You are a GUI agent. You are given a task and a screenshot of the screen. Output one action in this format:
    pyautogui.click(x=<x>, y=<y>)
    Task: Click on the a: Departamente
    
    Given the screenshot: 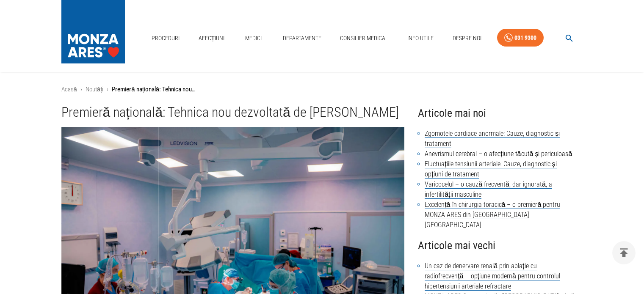 What is the action you would take?
    pyautogui.click(x=302, y=38)
    